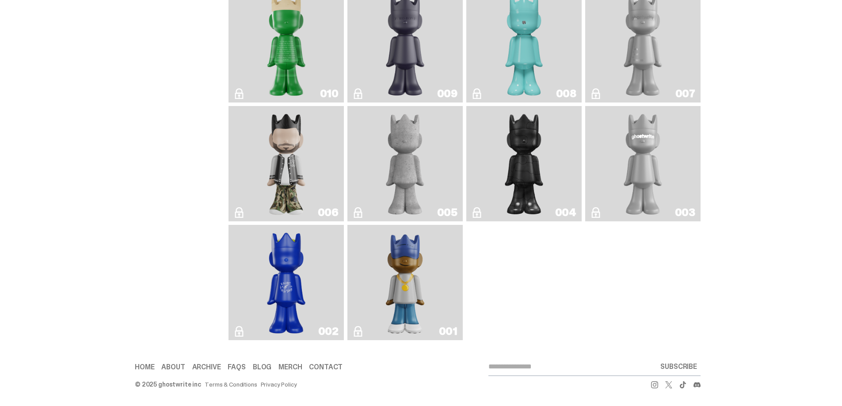  I want to click on a: Amiri, so click(286, 164).